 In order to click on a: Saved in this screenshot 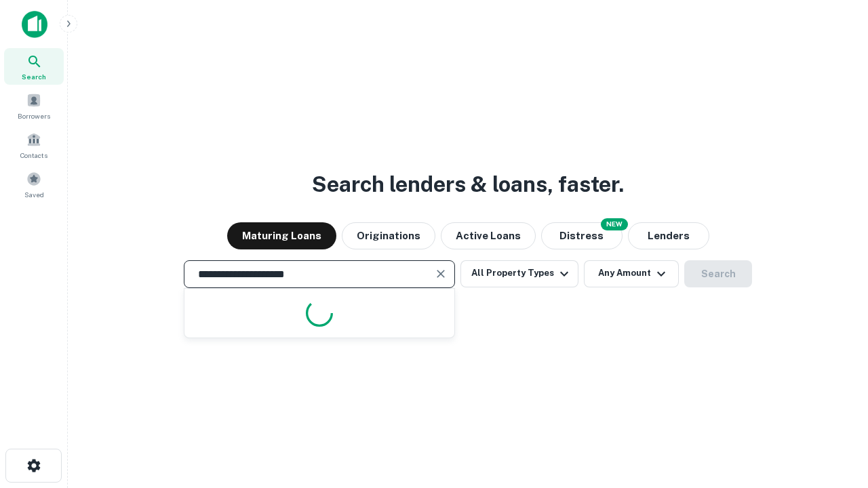, I will do `click(34, 184)`.